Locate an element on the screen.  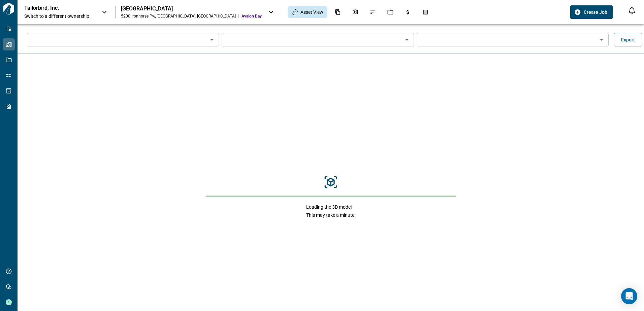
div: Photos is located at coordinates (355, 12).